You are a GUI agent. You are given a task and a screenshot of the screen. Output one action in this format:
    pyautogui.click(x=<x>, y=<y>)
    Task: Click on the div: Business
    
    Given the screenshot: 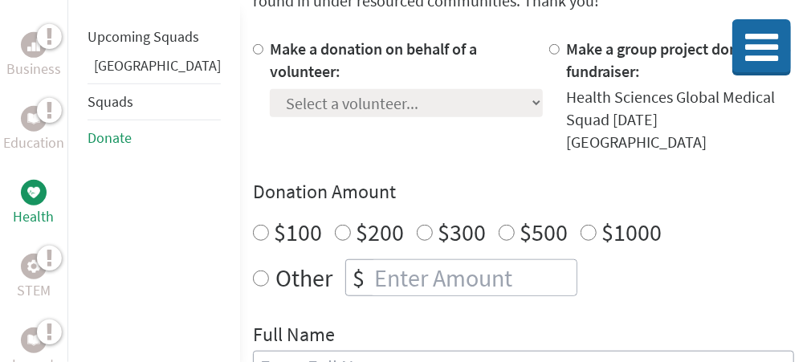 What is the action you would take?
    pyautogui.click(x=34, y=45)
    